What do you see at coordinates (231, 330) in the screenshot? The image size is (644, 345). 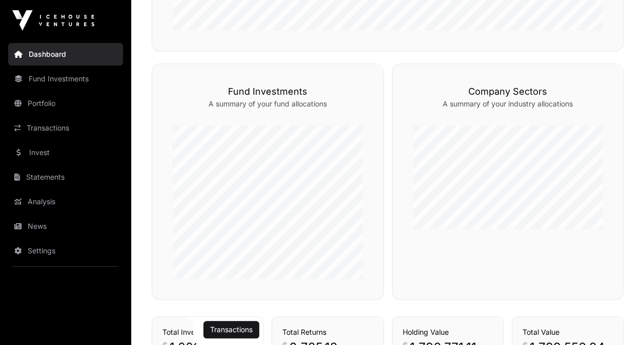 I see `button: Transactions` at bounding box center [231, 330].